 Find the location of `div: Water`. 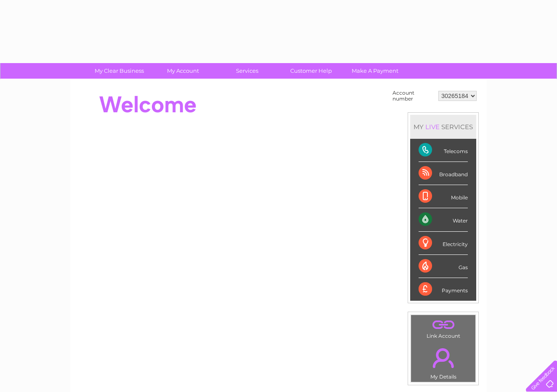

div: Water is located at coordinates (443, 219).